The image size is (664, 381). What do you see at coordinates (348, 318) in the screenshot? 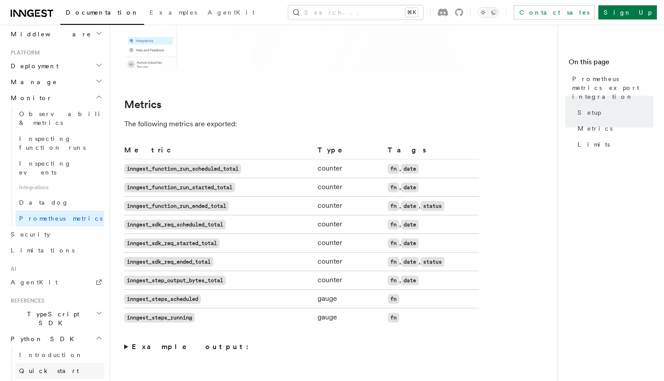
I see `td: gauge` at bounding box center [348, 318].